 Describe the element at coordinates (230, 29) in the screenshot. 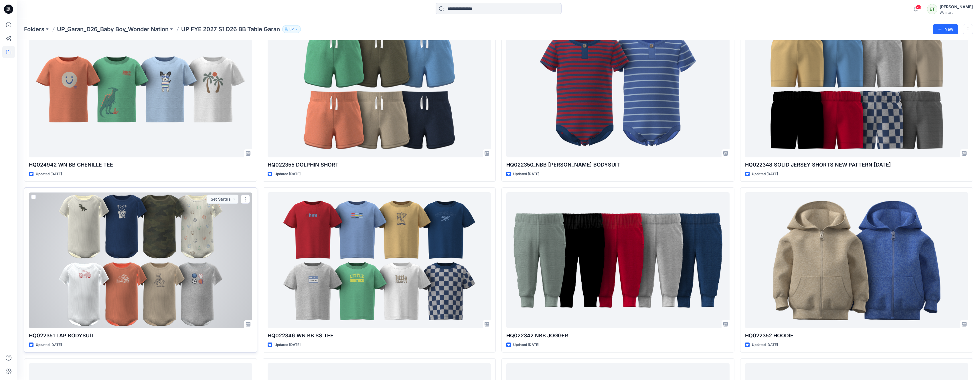

I see `p: UP FYE 2027 S1 D26 BB Table Garan` at that location.